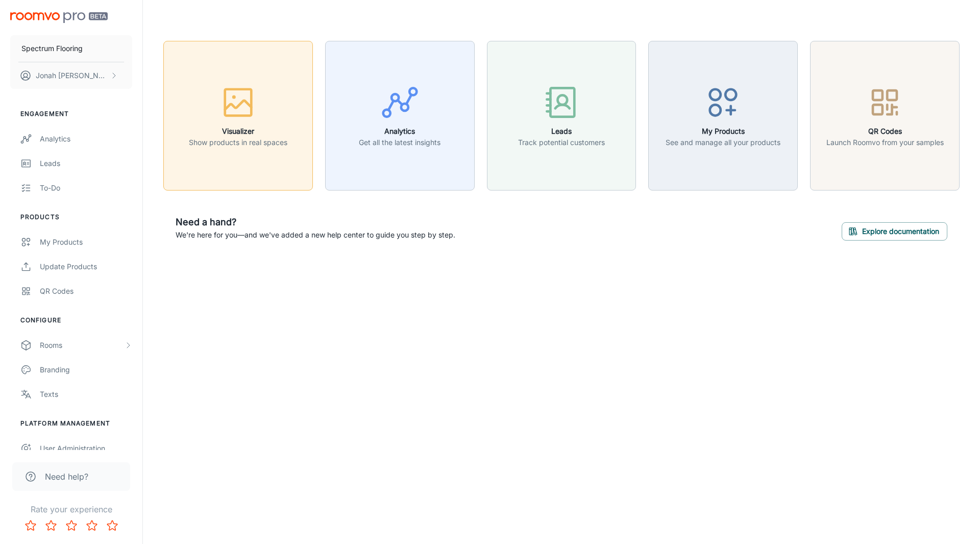 Image resolution: width=980 pixels, height=544 pixels. I want to click on p: Show products in real spaces, so click(238, 143).